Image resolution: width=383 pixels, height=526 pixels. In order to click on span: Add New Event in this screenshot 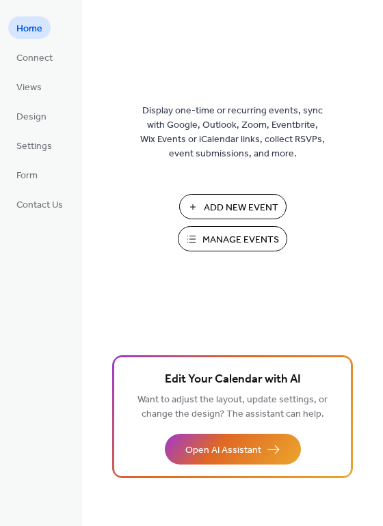, I will do `click(241, 208)`.